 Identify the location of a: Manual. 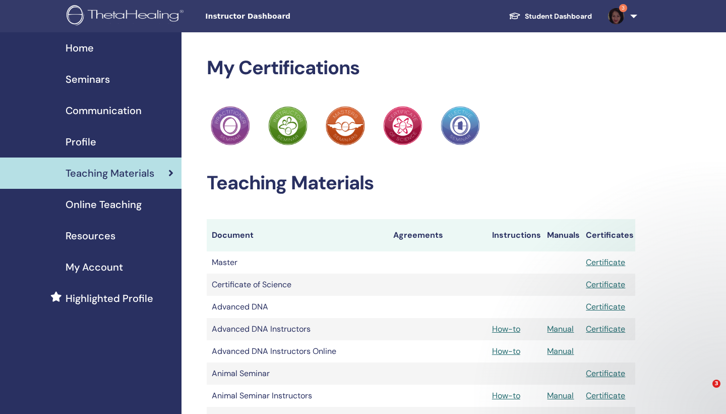
(560, 395).